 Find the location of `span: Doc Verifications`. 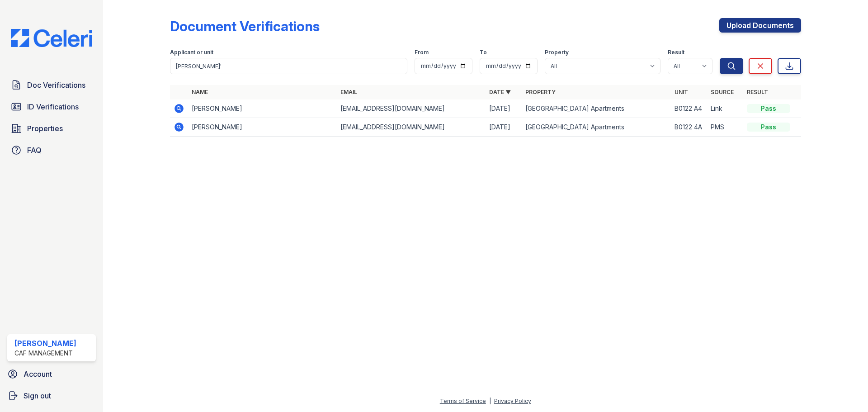

span: Doc Verifications is located at coordinates (57, 85).